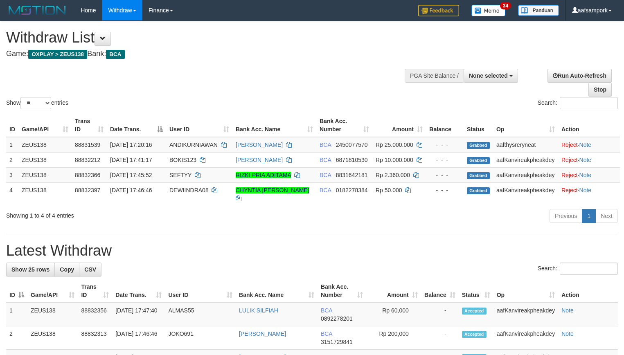 Image resolution: width=624 pixels, height=355 pixels. Describe the element at coordinates (589, 216) in the screenshot. I see `a: 1` at that location.